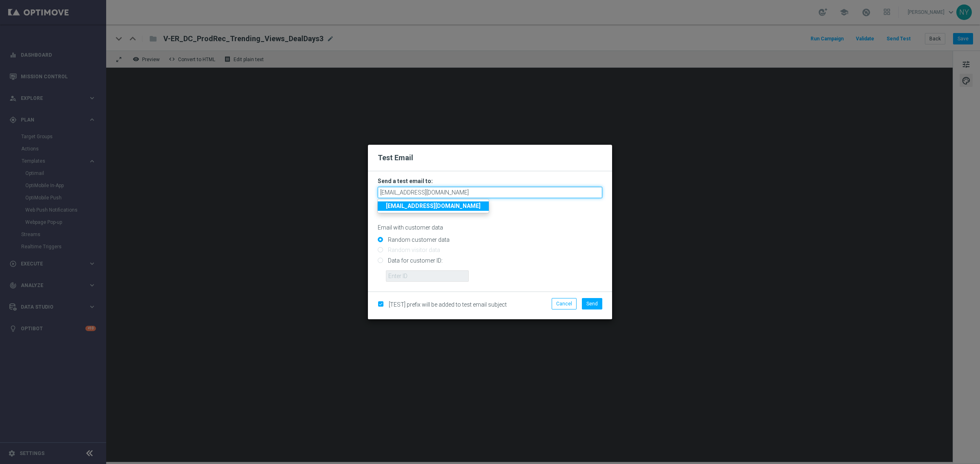  Describe the element at coordinates (592, 304) in the screenshot. I see `span: Send` at that location.